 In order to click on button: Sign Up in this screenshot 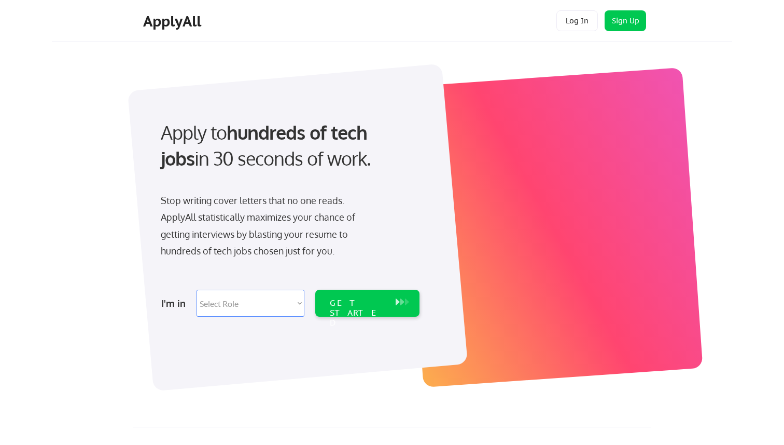, I will do `click(626, 21)`.